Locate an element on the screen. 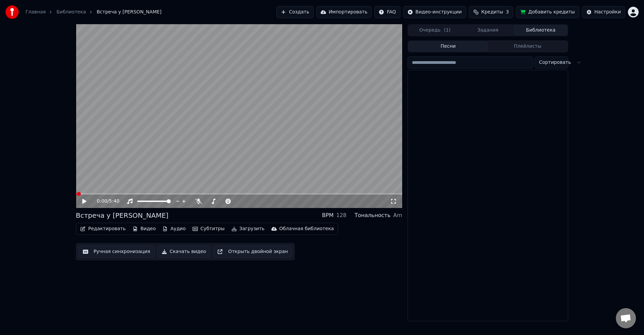 Image resolution: width=644 pixels, height=335 pixels. button: Настройки is located at coordinates (604, 12).